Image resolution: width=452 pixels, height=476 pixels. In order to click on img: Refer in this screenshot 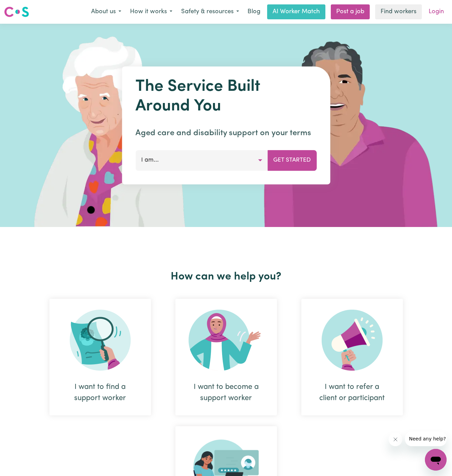, I will do `click(352, 340)`.